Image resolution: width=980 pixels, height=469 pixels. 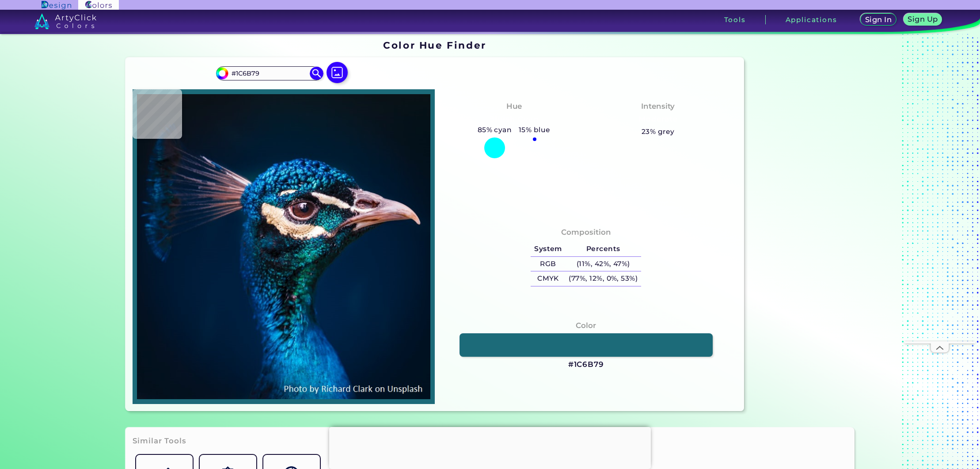 What do you see at coordinates (603, 249) in the screenshot?
I see `h5: Percents` at bounding box center [603, 249].